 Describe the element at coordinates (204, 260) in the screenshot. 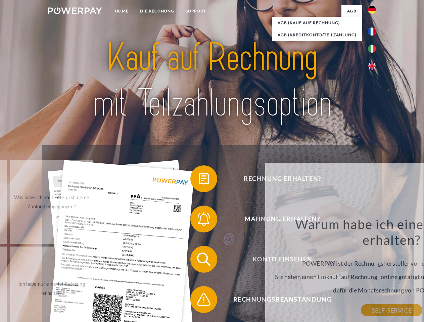

I see `img: qb_search.svg` at that location.